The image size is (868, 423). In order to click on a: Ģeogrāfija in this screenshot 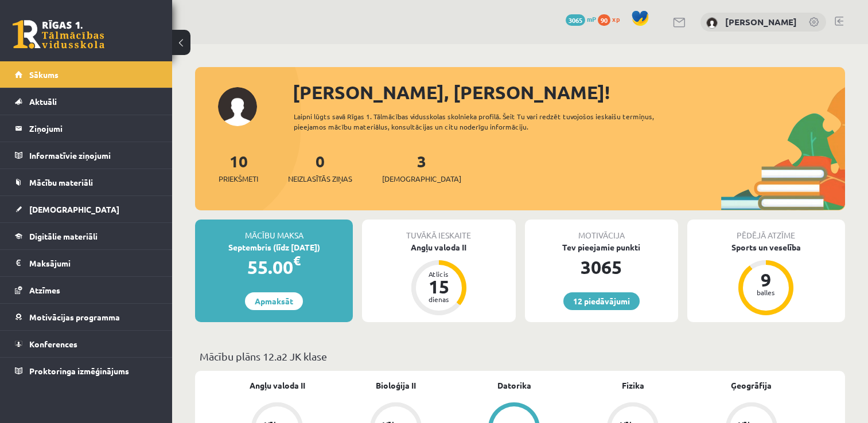, I will do `click(751, 385)`.